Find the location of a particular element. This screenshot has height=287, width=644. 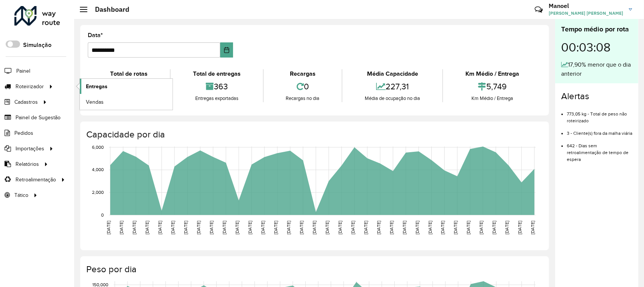

h2: Dashboard is located at coordinates (108, 9).